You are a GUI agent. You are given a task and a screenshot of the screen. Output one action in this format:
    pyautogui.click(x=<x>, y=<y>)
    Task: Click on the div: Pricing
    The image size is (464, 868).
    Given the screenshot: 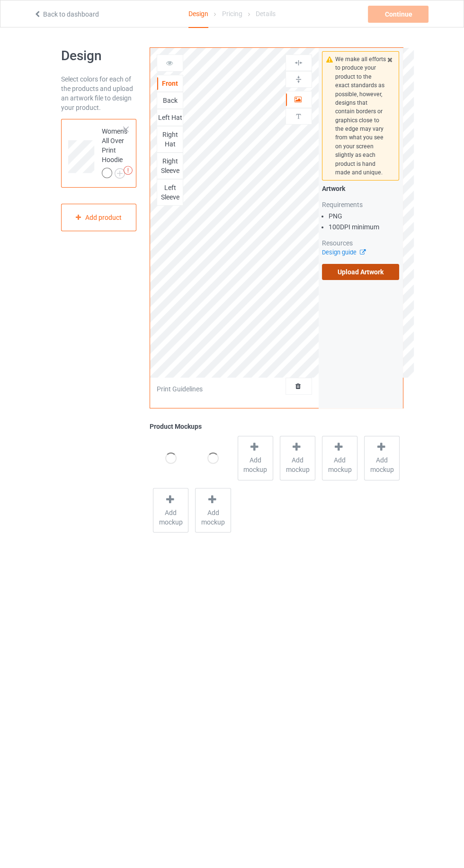 What is the action you would take?
    pyautogui.click(x=231, y=14)
    